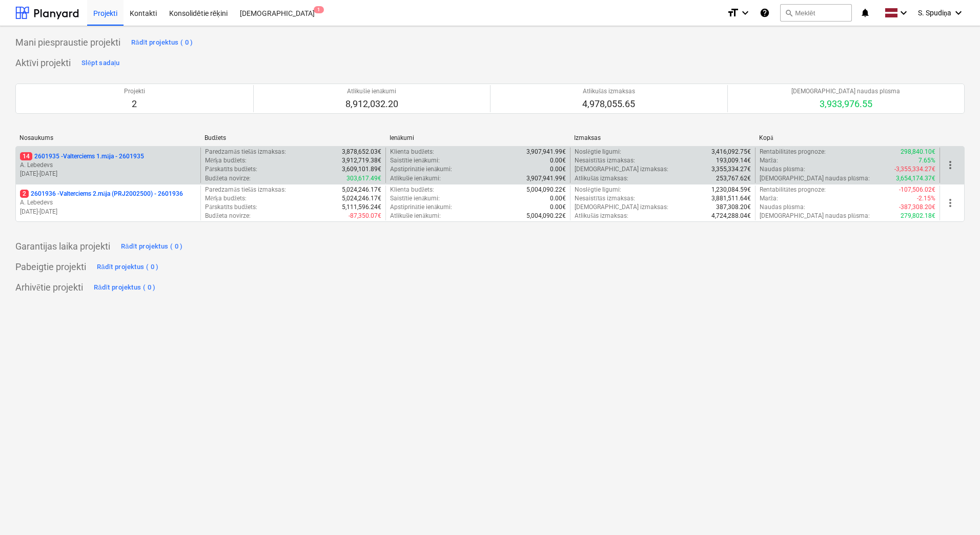  What do you see at coordinates (478, 138) in the screenshot?
I see `div: Ienākumi` at bounding box center [478, 138].